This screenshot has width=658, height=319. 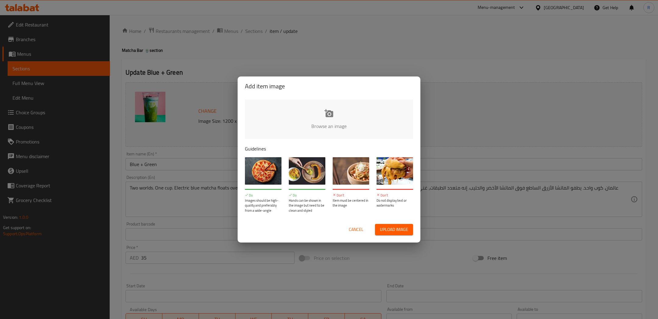 What do you see at coordinates (351, 203) in the screenshot?
I see `p: Item must be centered in the image` at bounding box center [351, 203].